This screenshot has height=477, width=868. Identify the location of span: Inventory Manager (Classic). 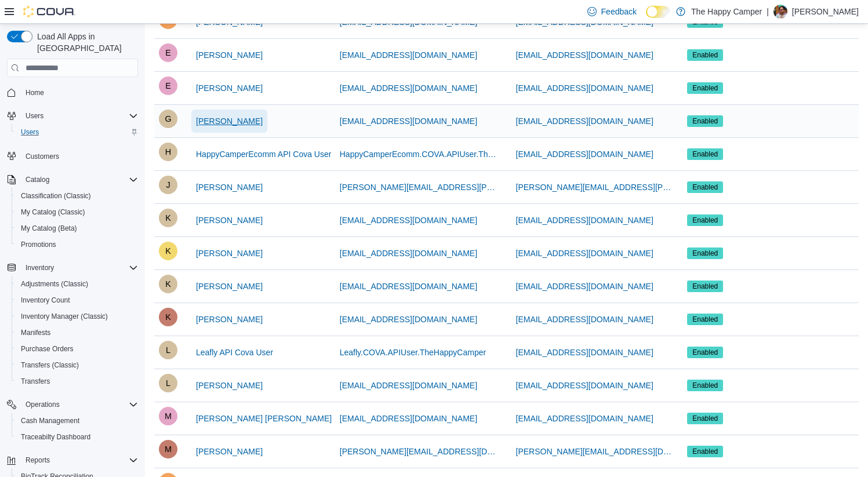
(77, 316).